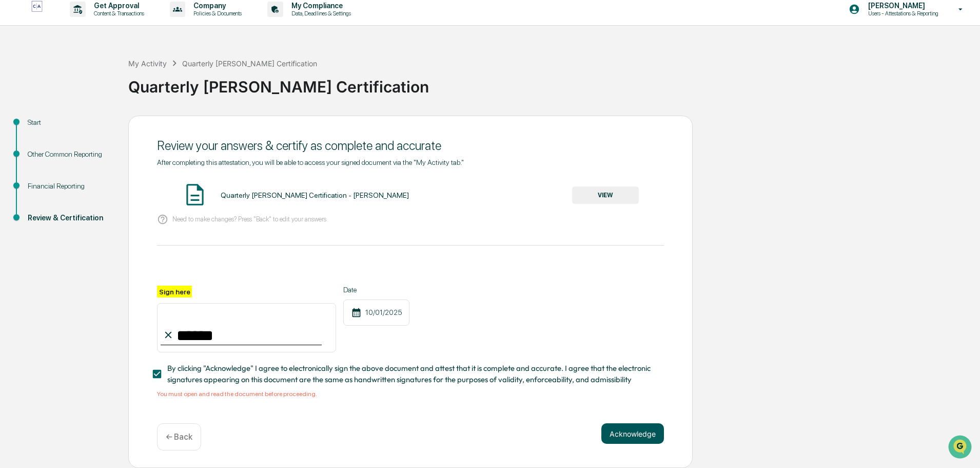  Describe the element at coordinates (320, 6) in the screenshot. I see `p: My Compliance` at that location.